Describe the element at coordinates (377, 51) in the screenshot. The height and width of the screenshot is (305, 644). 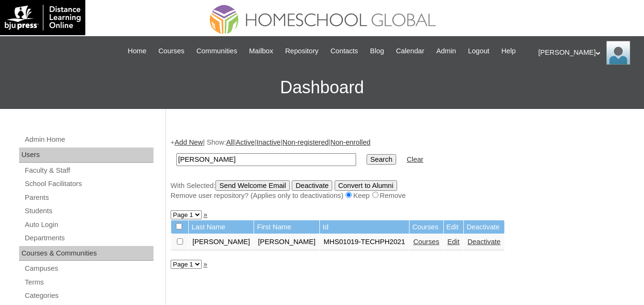
I see `span: Blog` at that location.